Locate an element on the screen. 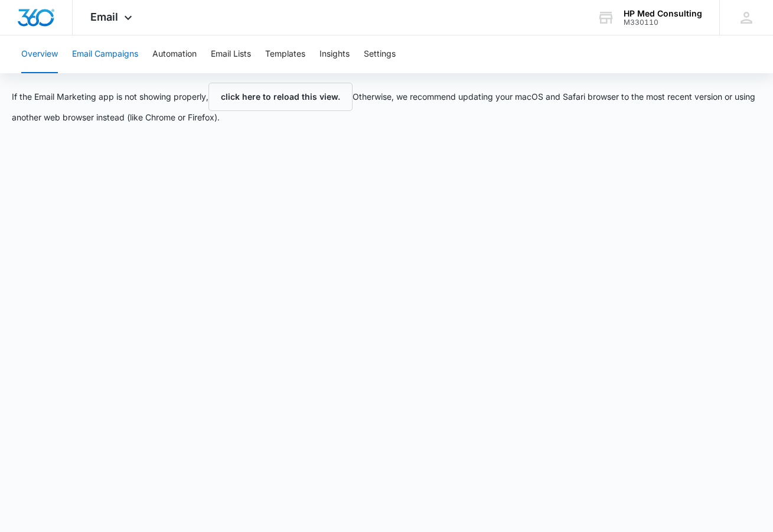 This screenshot has width=773, height=532. button: Email Lists is located at coordinates (231, 55).